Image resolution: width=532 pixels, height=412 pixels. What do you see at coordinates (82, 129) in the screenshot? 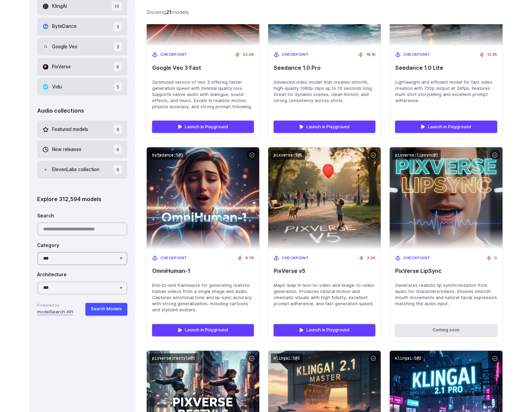
I see `button: Featured models 9` at bounding box center [82, 129].